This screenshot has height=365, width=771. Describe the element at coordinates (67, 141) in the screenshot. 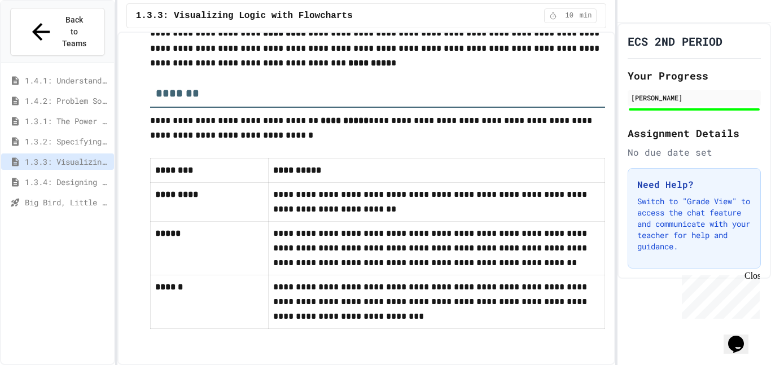

I see `span: 1.3.2: Specifying Ideas with Pseudocode` at that location.